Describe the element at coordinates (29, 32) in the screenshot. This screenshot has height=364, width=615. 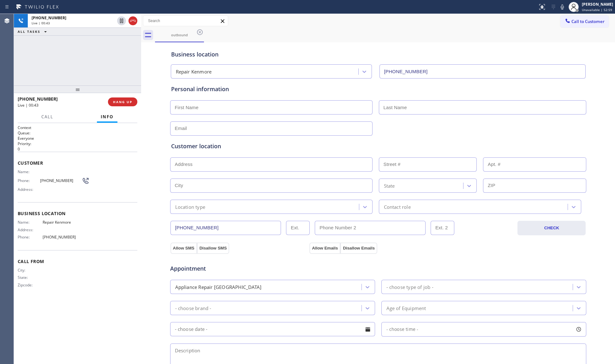
I see `span: ALL TASKS` at that location.